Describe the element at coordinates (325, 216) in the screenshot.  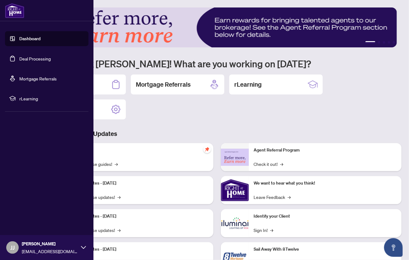
I see `p: Identify your Client` at that location.